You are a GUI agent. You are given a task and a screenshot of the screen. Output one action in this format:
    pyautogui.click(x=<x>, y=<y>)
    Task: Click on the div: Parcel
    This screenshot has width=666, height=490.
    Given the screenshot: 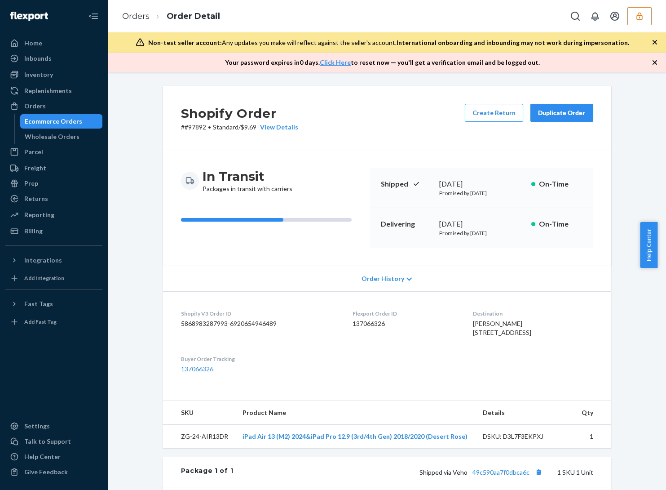 What is the action you would take?
    pyautogui.click(x=34, y=152)
    